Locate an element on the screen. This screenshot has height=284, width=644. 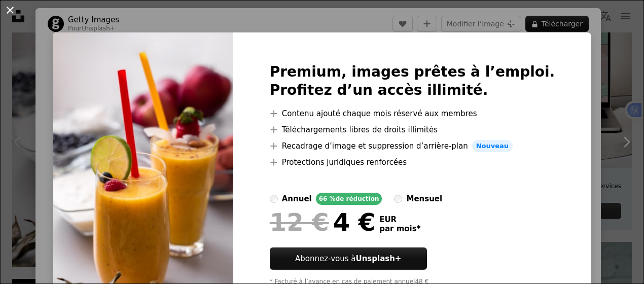
button: Abonnez-vous àUnsplash+ is located at coordinates (348, 259).